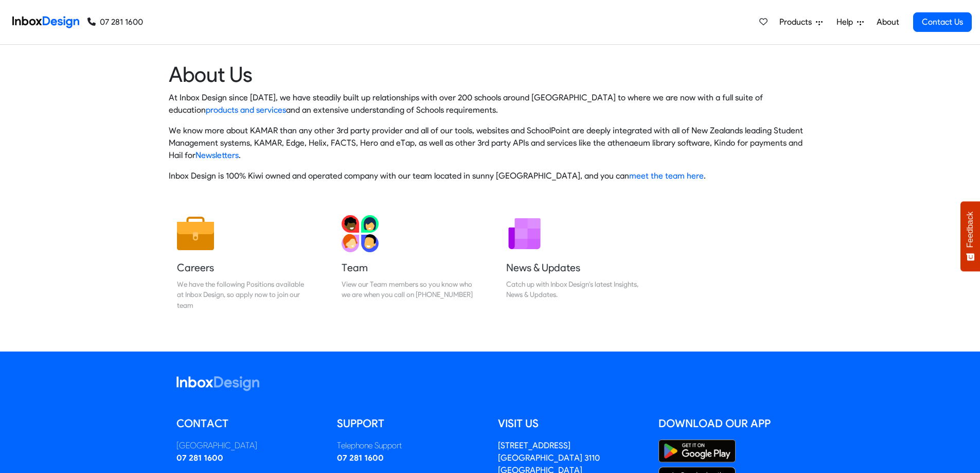  Describe the element at coordinates (943, 23) in the screenshot. I see `a: Contact Us` at that location.